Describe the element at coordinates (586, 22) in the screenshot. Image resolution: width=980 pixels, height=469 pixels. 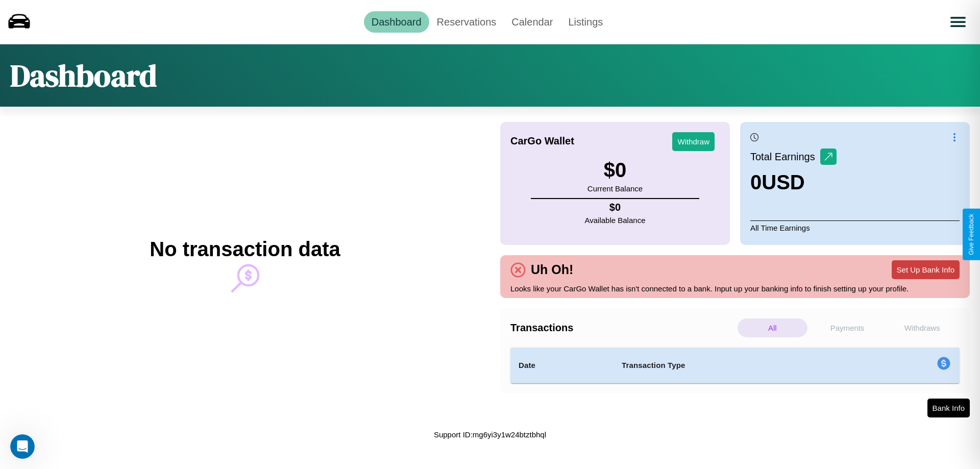
I see `a: Listings` at that location.